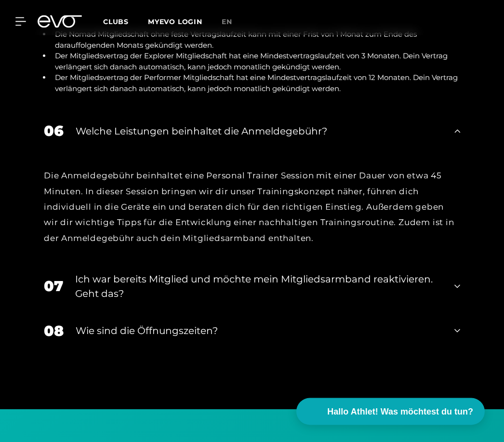 The height and width of the screenshot is (442, 504). What do you see at coordinates (54, 286) in the screenshot?
I see `div: 07` at bounding box center [54, 286].